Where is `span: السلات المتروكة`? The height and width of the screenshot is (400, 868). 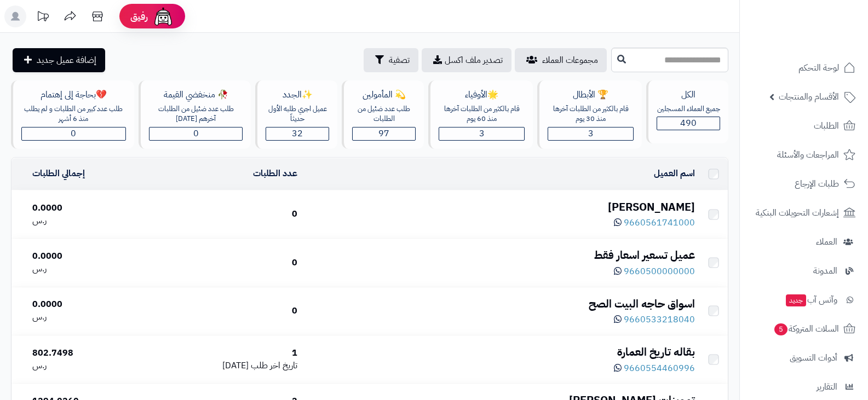
span: السلات المتروكة is located at coordinates (806, 329).